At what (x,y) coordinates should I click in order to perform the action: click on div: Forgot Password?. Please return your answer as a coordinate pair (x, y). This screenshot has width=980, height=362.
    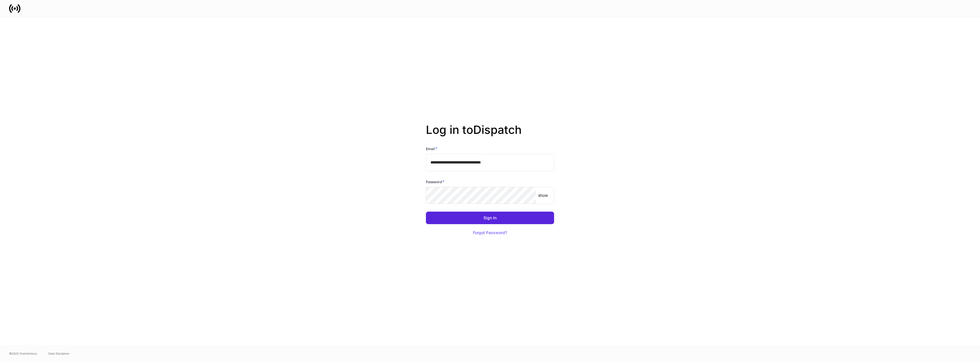
    Looking at the image, I should click on (490, 232).